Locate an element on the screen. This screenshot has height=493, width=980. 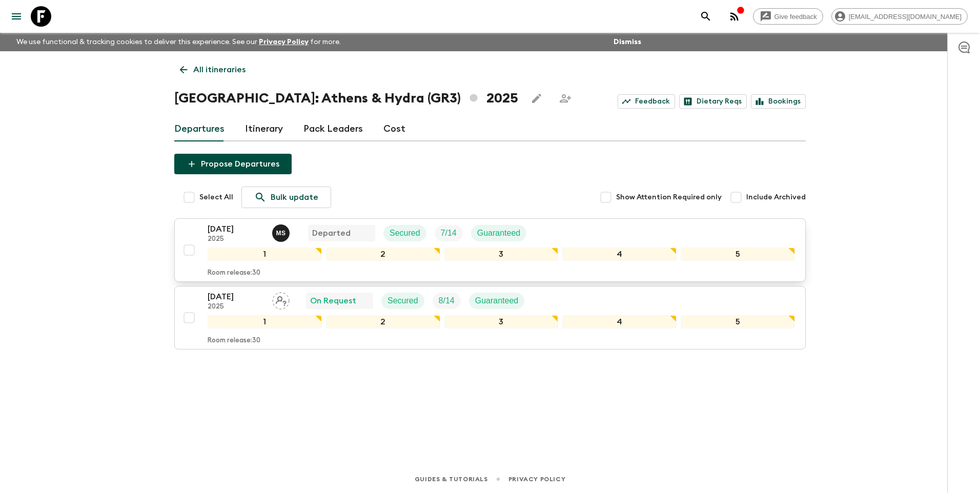
a: Bulk update is located at coordinates (286, 197).